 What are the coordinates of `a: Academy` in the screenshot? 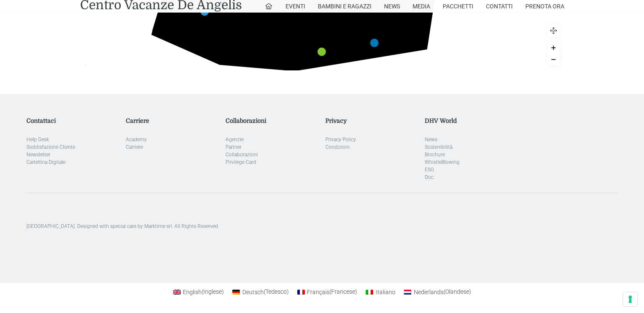 It's located at (136, 139).